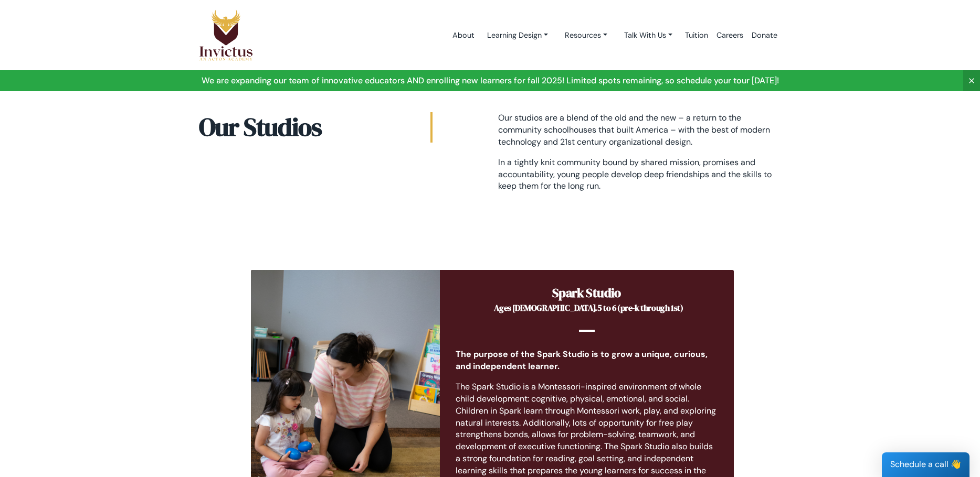  What do you see at coordinates (464, 35) in the screenshot?
I see `a: About` at bounding box center [464, 35].